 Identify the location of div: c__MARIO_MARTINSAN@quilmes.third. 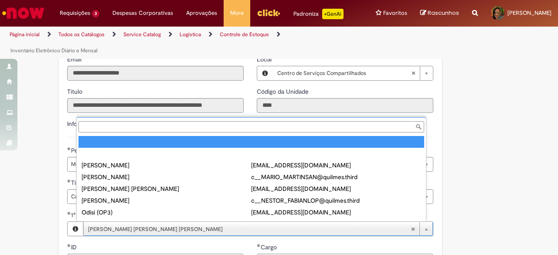
(336, 177).